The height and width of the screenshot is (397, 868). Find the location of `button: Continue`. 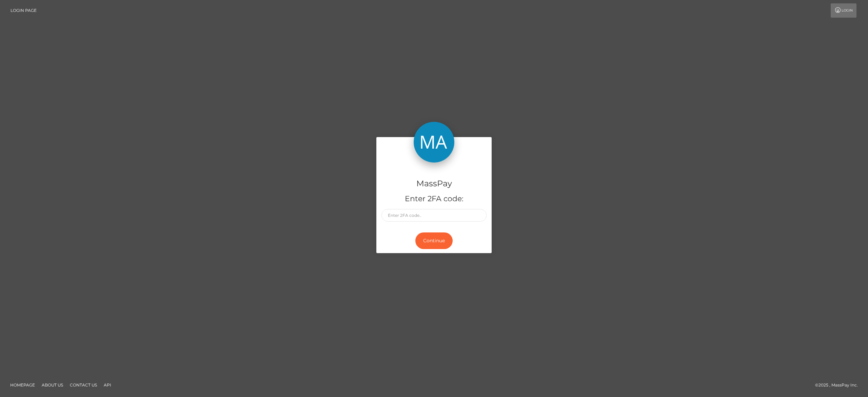

button: Continue is located at coordinates (434, 241).